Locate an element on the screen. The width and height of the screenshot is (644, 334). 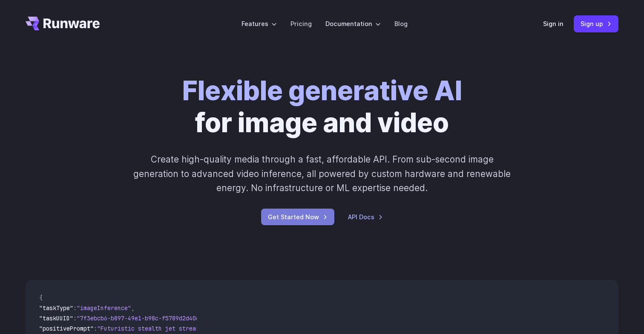
span: "Futuristic stealth jet streaking through a neon-lit cityscape with glowing purple exhaust" is located at coordinates (252, 328).